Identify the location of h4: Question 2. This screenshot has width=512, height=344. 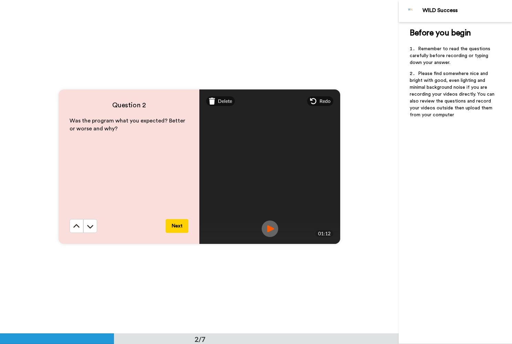
(129, 105).